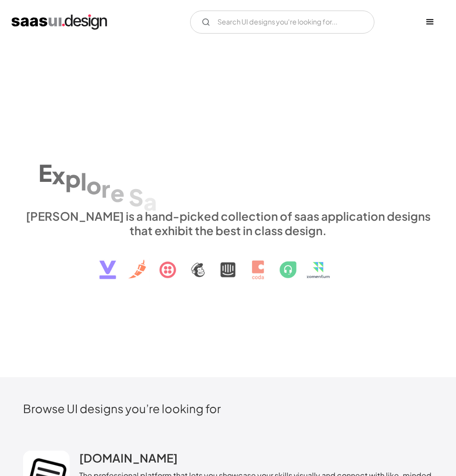 The image size is (456, 476). Describe the element at coordinates (228, 408) in the screenshot. I see `h2: Browse UI designs you’re looking for` at that location.